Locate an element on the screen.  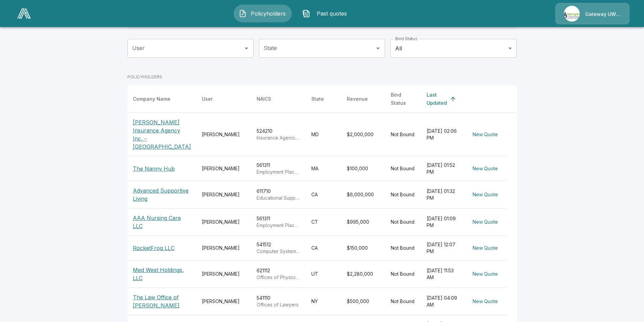
td: $150,000 is located at coordinates (364, 248).